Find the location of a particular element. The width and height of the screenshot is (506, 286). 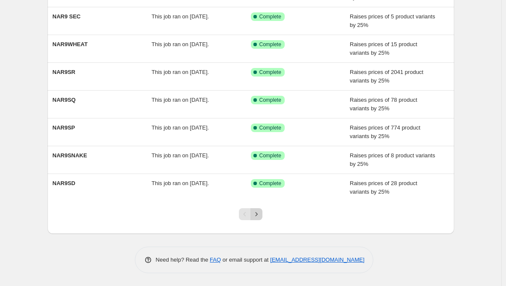

span: NAR9SQ is located at coordinates (64, 100).